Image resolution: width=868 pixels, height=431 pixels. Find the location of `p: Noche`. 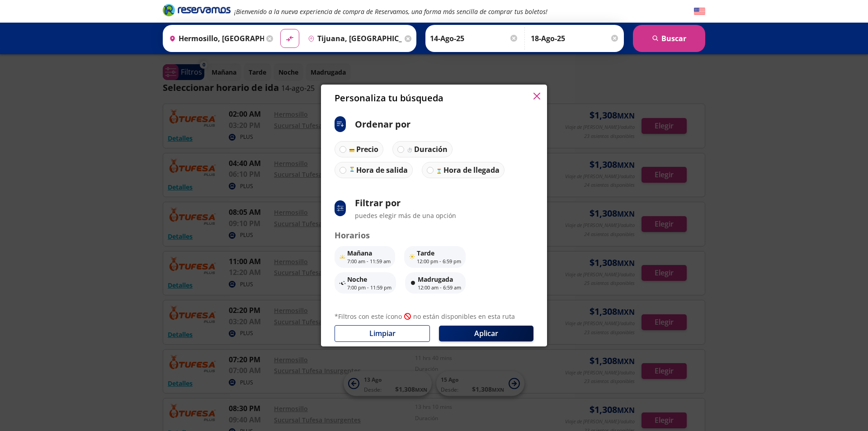

p: Noche is located at coordinates (369, 279).